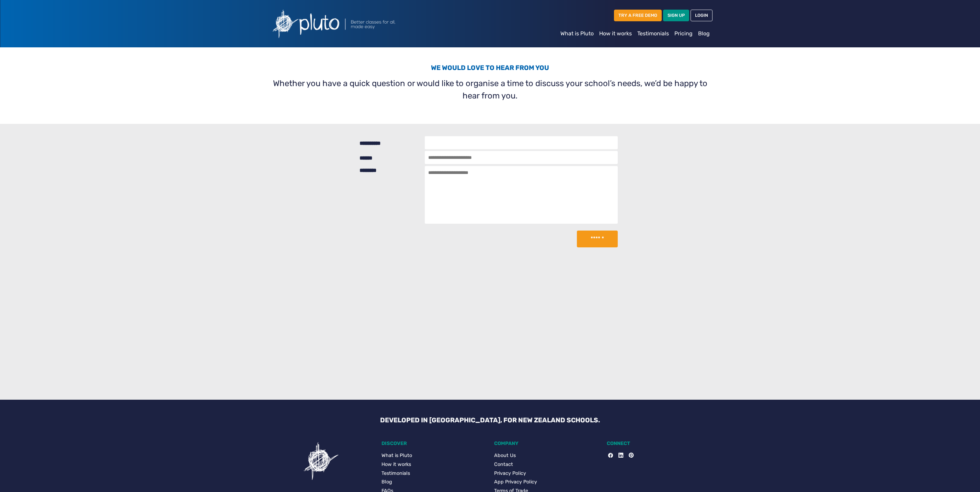 This screenshot has height=492, width=980. What do you see at coordinates (637, 15) in the screenshot?
I see `a: TRY A FREE DEMO` at bounding box center [637, 15].